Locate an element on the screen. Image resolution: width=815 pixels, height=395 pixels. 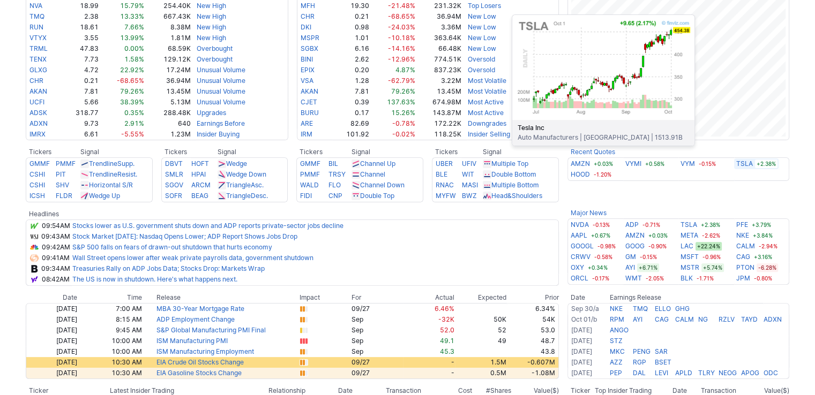
a: PENG is located at coordinates (641, 351).